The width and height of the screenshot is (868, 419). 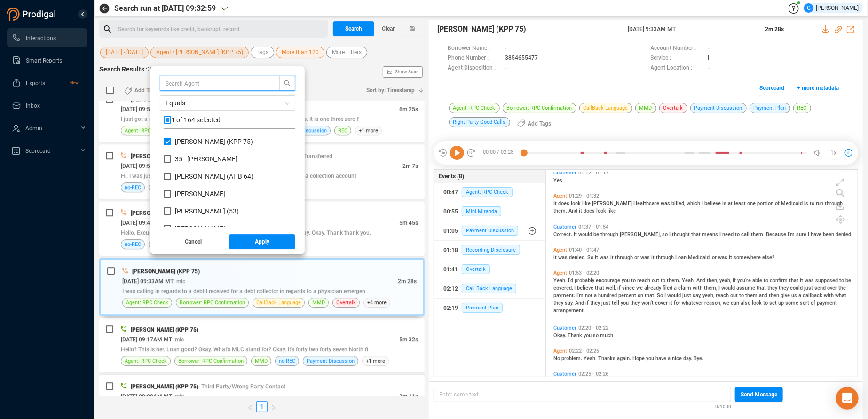 What do you see at coordinates (450, 308) in the screenshot?
I see `div: 02:19` at bounding box center [450, 308].